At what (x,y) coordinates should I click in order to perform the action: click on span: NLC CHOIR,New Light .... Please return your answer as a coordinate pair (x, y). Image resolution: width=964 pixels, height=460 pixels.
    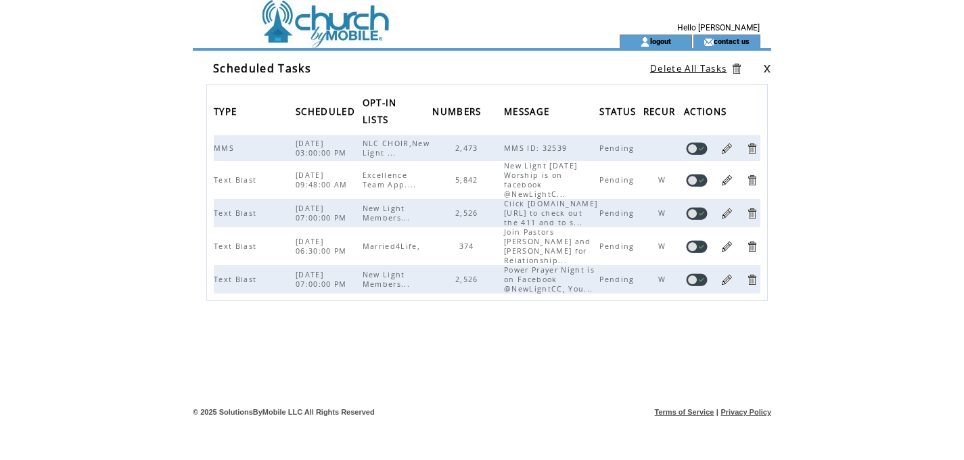
    Looking at the image, I should click on (396, 148).